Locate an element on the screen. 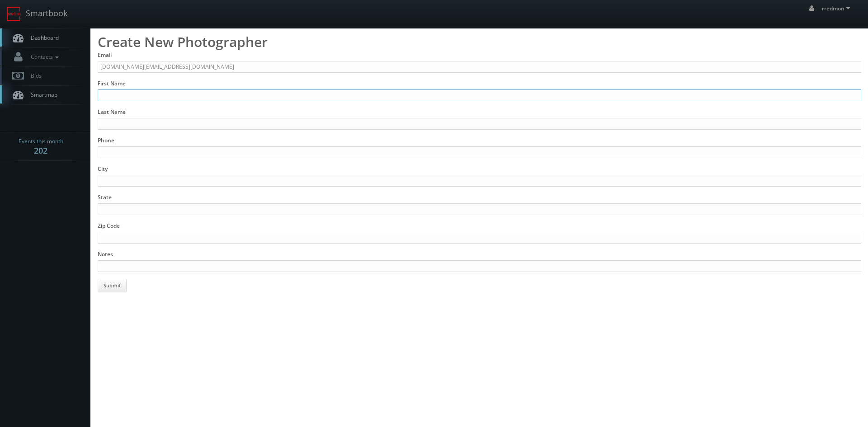  label: Notes is located at coordinates (106, 254).